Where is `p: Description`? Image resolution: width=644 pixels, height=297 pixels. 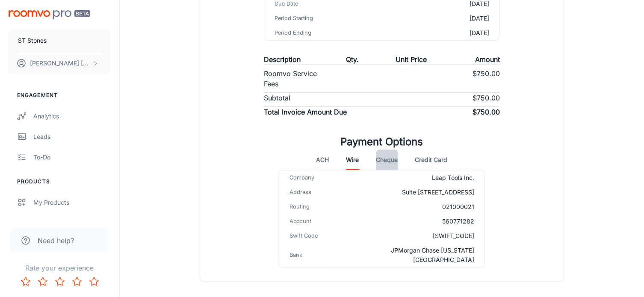 p: Description is located at coordinates (282, 60).